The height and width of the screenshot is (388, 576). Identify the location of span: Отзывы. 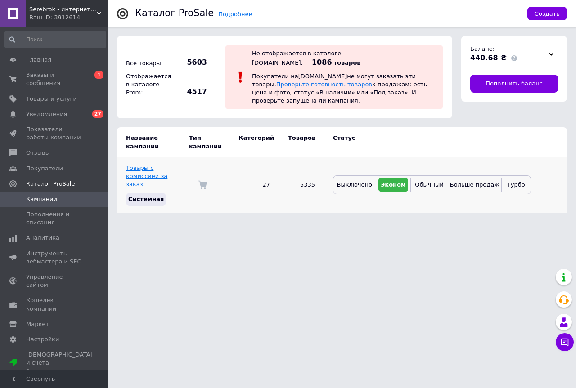
(38, 153).